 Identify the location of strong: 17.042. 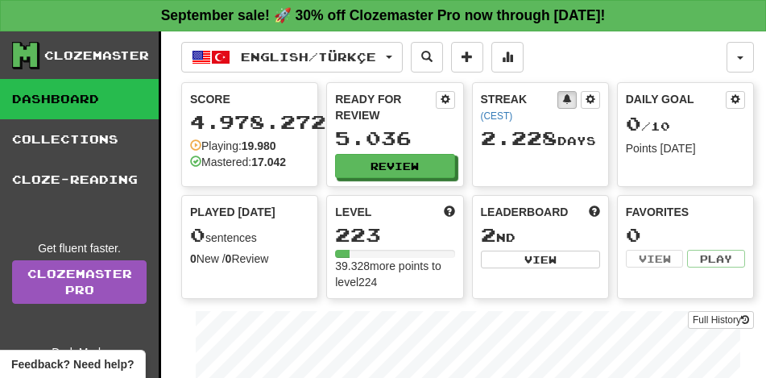
(268, 162).